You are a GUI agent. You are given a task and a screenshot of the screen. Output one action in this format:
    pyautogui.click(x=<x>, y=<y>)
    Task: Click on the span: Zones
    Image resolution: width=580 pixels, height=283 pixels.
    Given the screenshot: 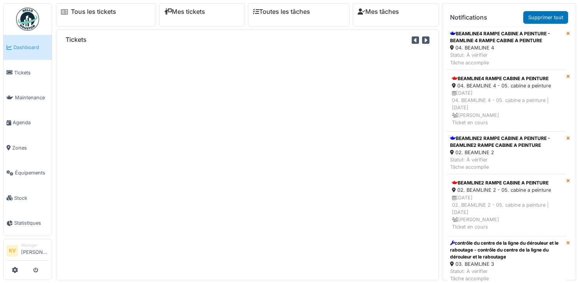 What is the action you would take?
    pyautogui.click(x=30, y=148)
    